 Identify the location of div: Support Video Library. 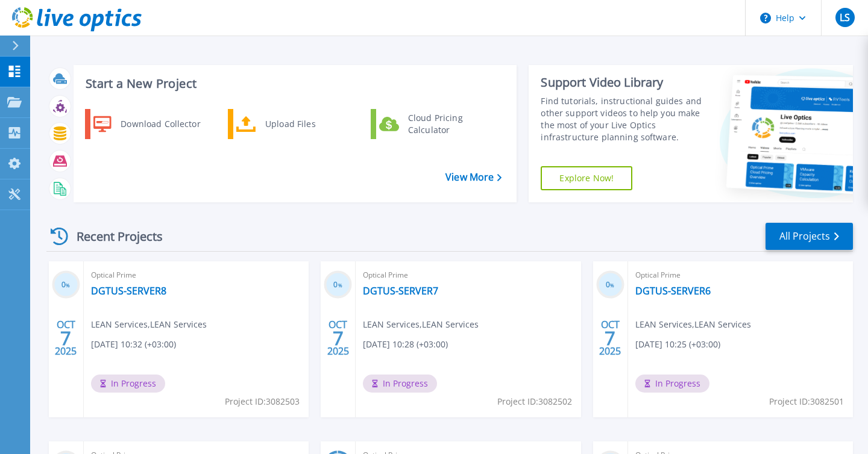
(621, 82).